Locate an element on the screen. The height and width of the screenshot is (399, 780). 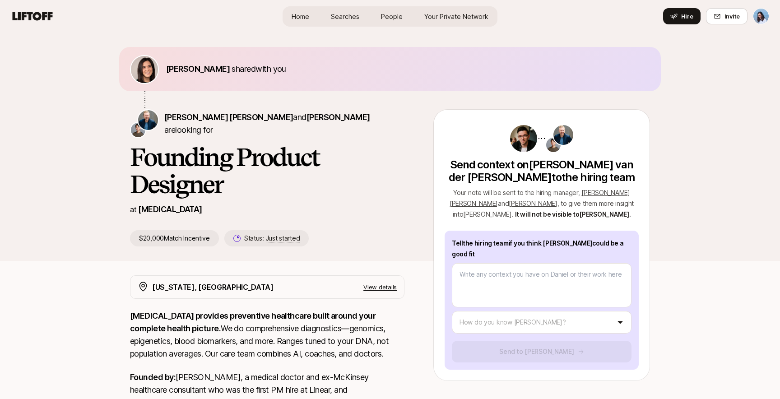
img: 71d7b91d_d7cb_43b4_a7ea_a9b2f2cc6e03.jpg is located at coordinates (144, 69).